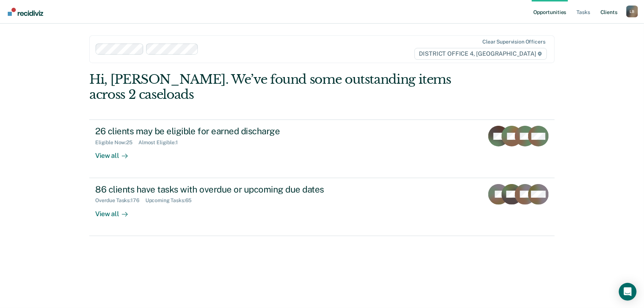  What do you see at coordinates (161, 143) in the screenshot?
I see `div: Almost Eligible : 1` at bounding box center [161, 143].